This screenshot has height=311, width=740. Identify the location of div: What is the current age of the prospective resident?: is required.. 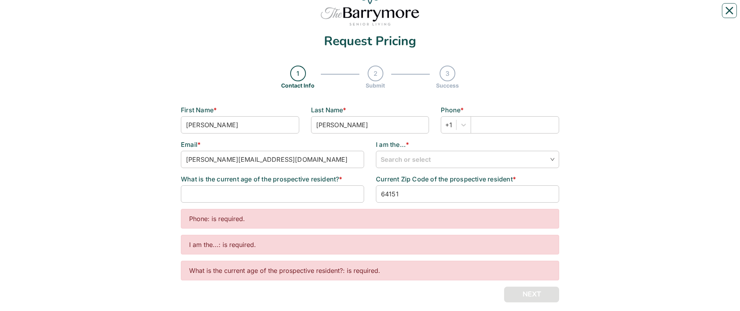
(370, 271).